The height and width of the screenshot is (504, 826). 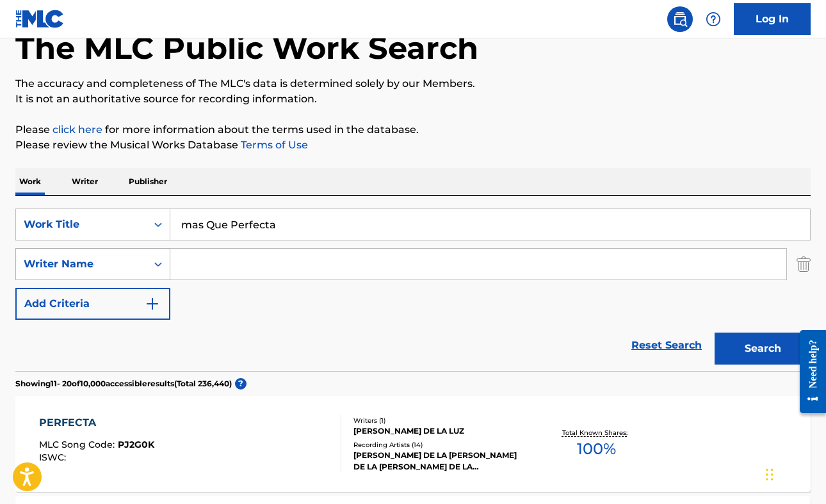 I want to click on h1: The MLC Public Work Search, so click(x=246, y=48).